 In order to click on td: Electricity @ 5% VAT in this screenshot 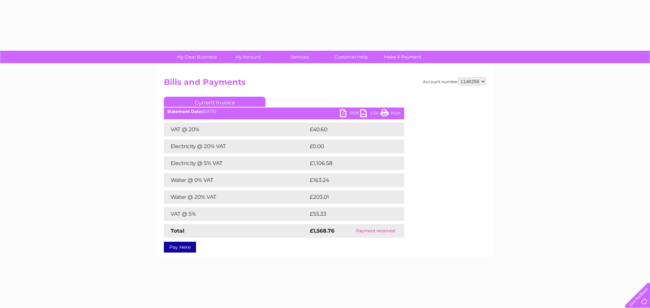, I will do `click(236, 164)`.